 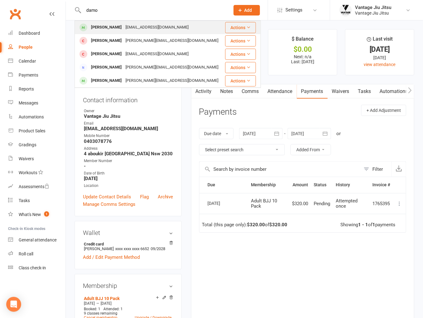 What do you see at coordinates (132, 249) in the screenshot?
I see `span: xxxx xxxx xxxx 6652` at bounding box center [132, 249].